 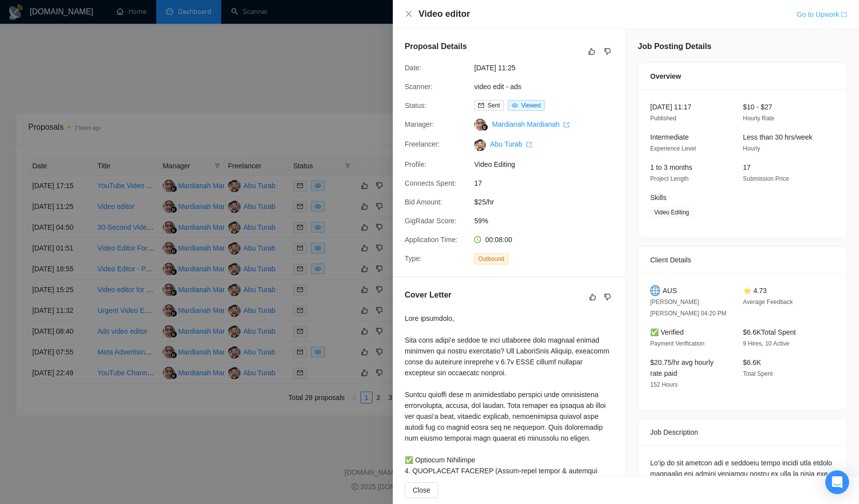 I want to click on h5: Proposal Details, so click(x=435, y=46).